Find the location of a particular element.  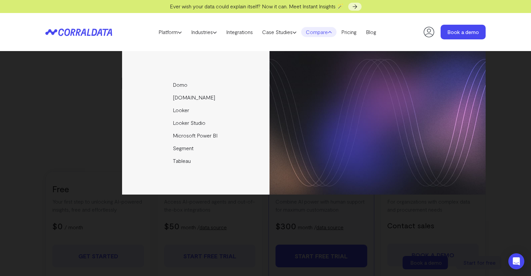

a: Tableau is located at coordinates (196, 161).